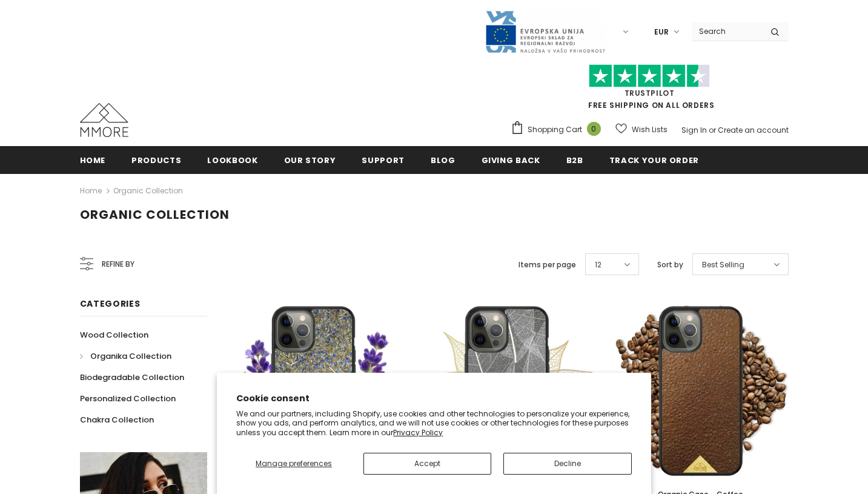  I want to click on a: Shopping Cart 0, so click(559, 129).